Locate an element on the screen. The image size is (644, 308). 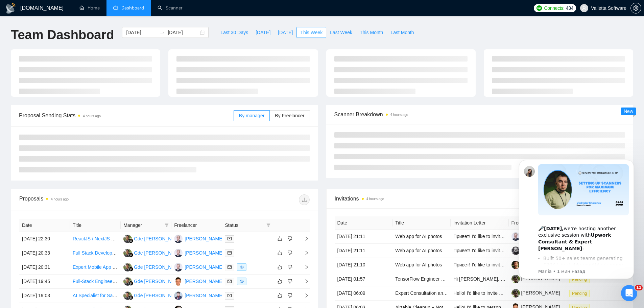
span: Proposal Sending Stats is located at coordinates (126, 115).